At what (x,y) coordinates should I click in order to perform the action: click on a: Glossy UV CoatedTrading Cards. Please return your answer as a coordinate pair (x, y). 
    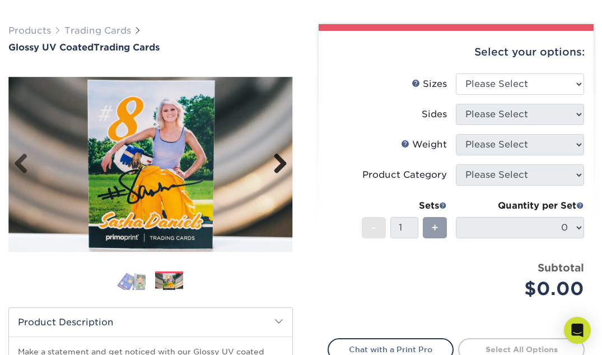
    Looking at the image, I should click on (151, 47).